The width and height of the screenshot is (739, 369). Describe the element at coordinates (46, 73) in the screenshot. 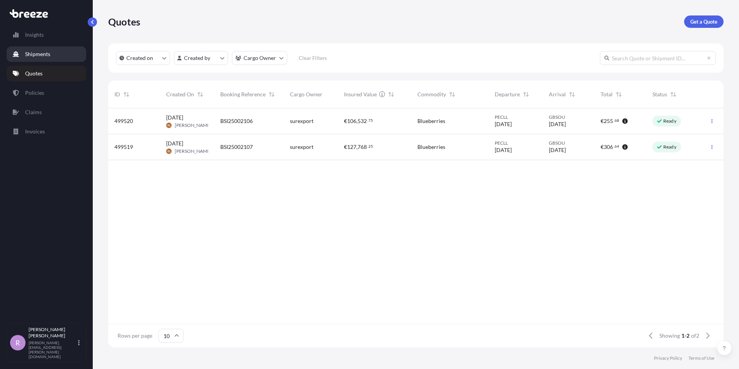

I see `a: Quotes` at that location.